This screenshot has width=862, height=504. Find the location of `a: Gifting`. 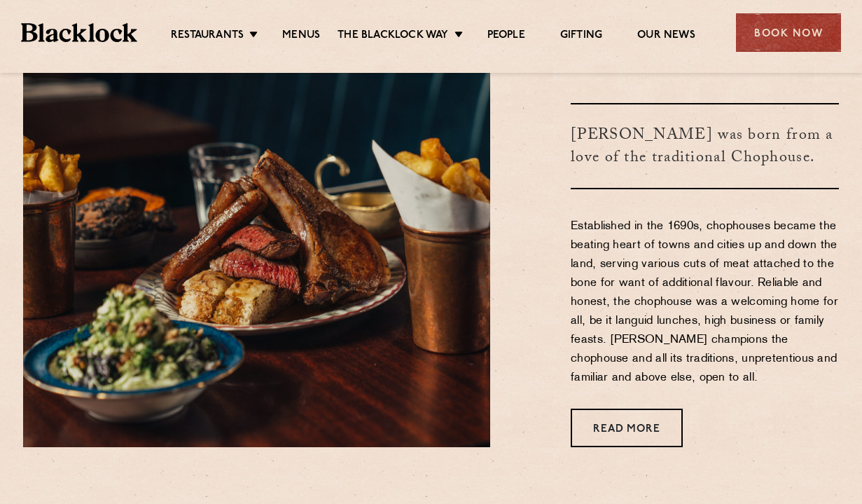

a: Gifting is located at coordinates (581, 37).